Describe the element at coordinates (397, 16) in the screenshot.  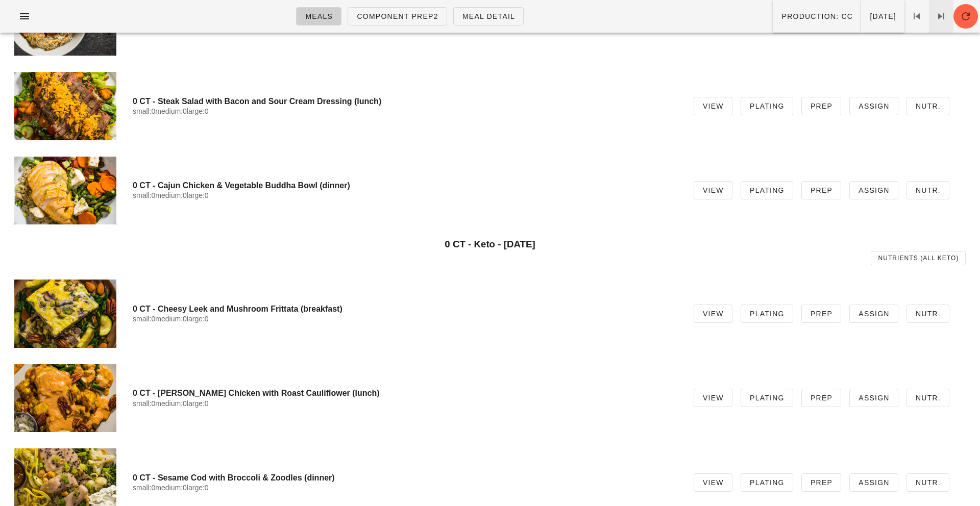
I see `a: Component Prep2` at that location.